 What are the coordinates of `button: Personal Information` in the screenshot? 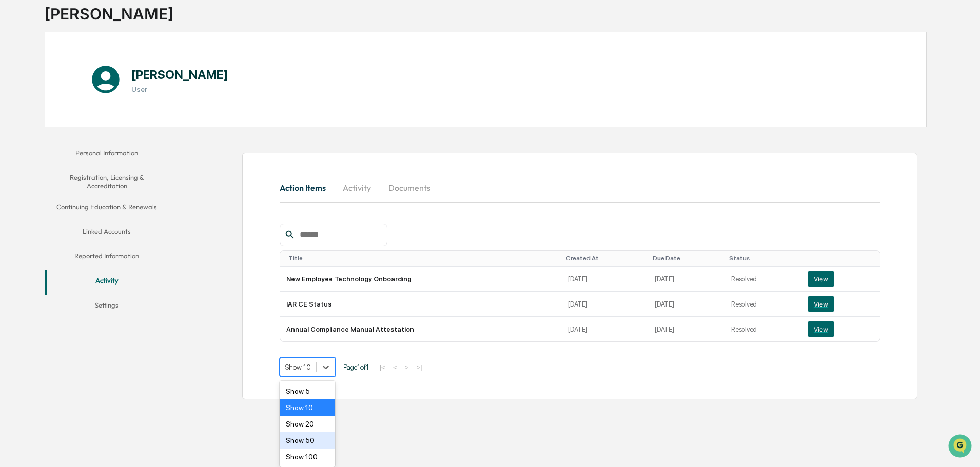 It's located at (107, 155).